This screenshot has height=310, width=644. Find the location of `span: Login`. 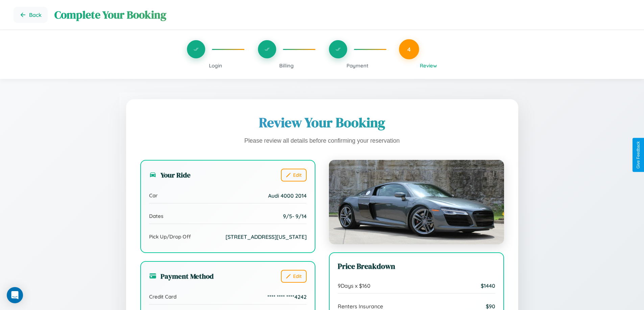

span: Login is located at coordinates (215, 66).